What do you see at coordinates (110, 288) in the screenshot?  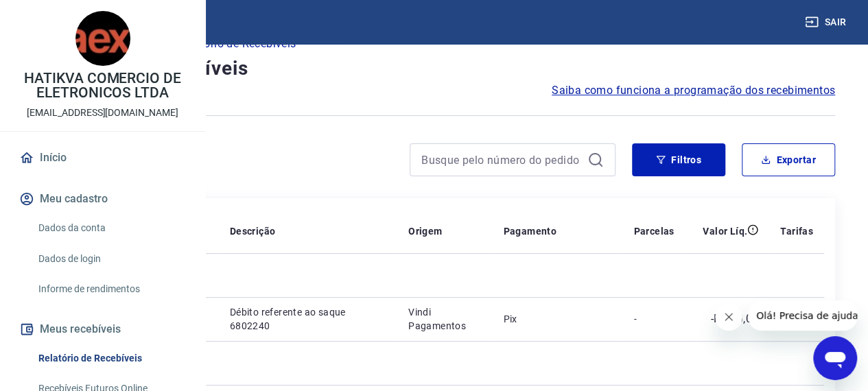 I see `a: Informe de rendimentos` at bounding box center [110, 288].